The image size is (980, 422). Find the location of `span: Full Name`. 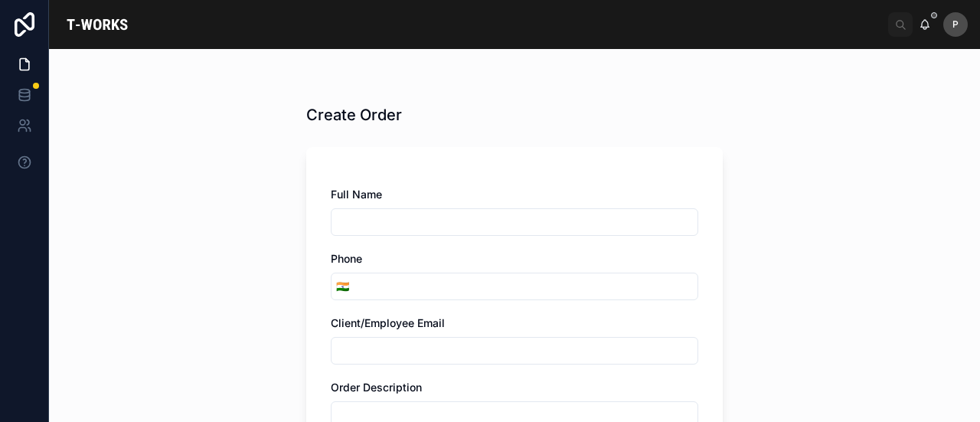

span: Full Name is located at coordinates (356, 193).